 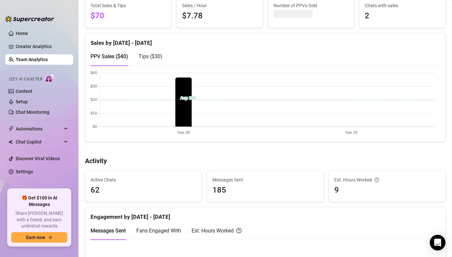 I want to click on div: Open Intercom Messenger, so click(x=438, y=243).